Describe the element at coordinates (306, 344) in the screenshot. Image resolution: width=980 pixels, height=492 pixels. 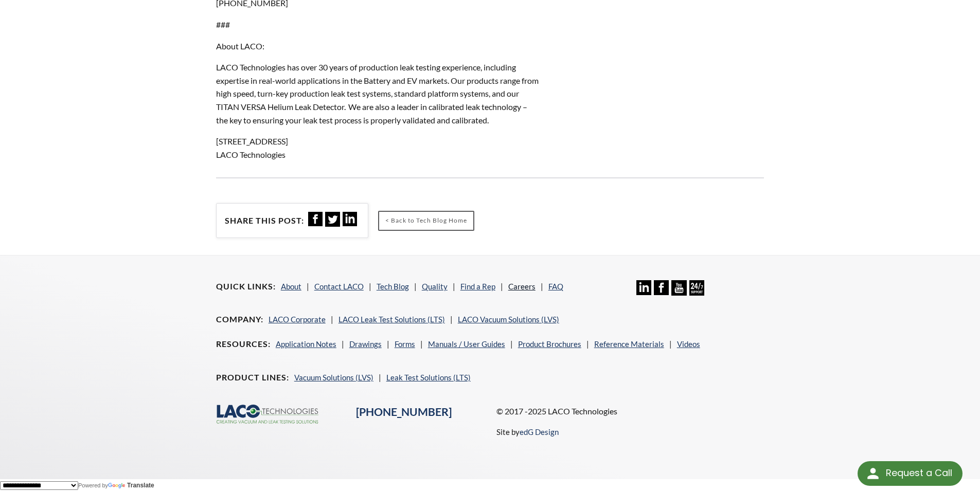
I see `a: Application Notes` at that location.